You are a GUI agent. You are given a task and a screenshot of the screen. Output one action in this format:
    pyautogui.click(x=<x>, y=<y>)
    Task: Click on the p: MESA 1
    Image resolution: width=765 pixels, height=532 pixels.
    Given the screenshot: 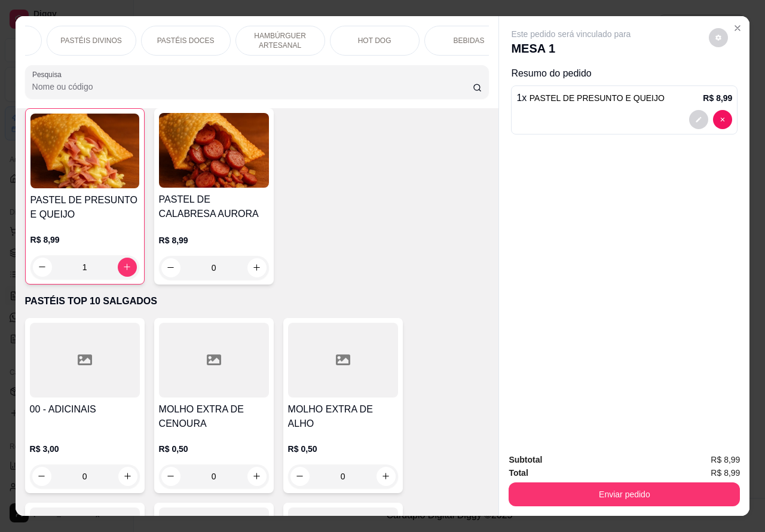 What is the action you would take?
    pyautogui.click(x=571, y=49)
    